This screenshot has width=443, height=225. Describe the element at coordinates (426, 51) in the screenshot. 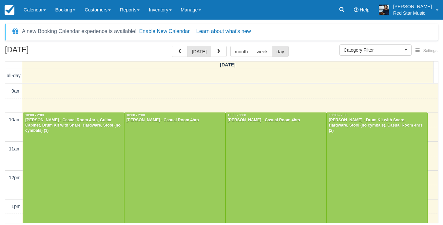

I see `button: Settings` at that location.